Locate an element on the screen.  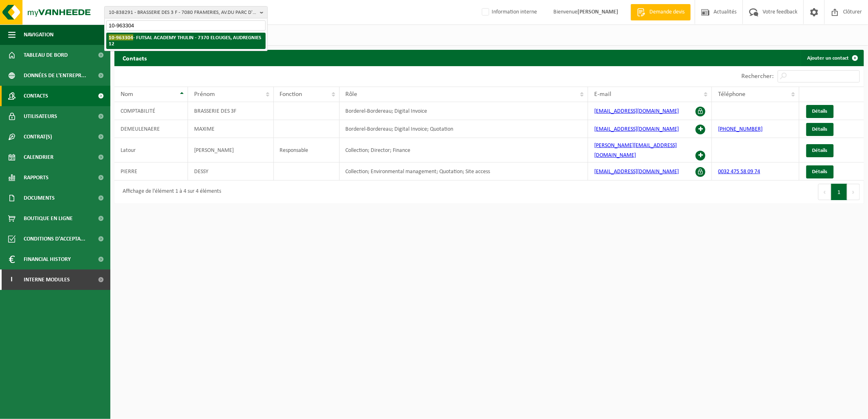
td: DEMEULENAERE is located at coordinates (152, 129).